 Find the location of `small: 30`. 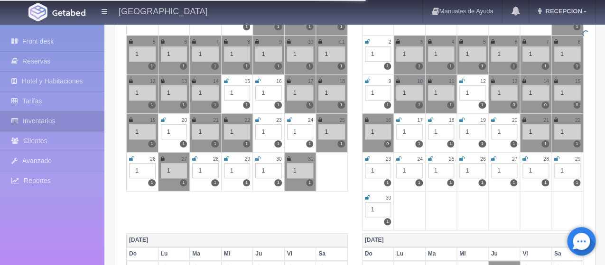

small: 30 is located at coordinates (388, 198).